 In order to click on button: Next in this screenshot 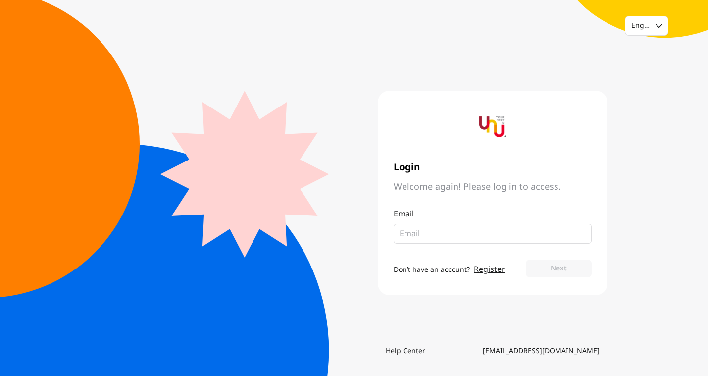, I will do `click(559, 268)`.